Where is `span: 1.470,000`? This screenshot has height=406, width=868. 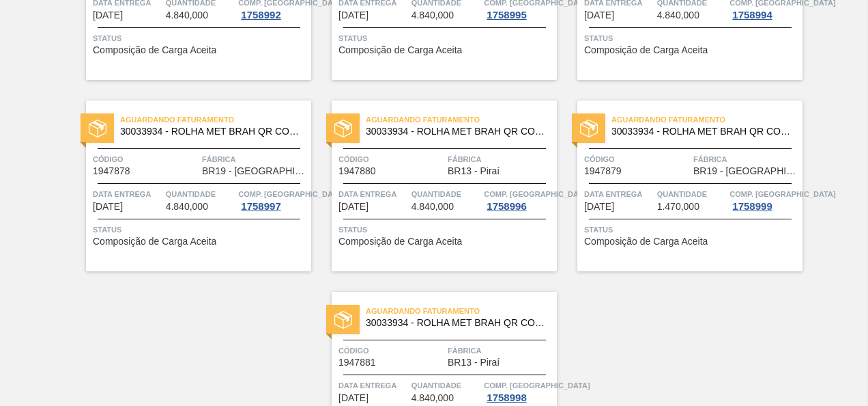 span: 1.470,000 is located at coordinates (678, 206).